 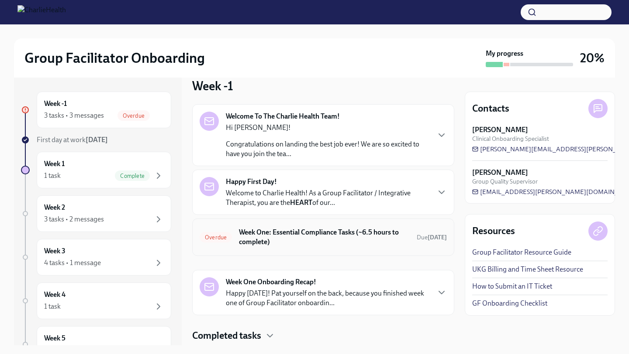 I want to click on strong: HEART, so click(x=301, y=203).